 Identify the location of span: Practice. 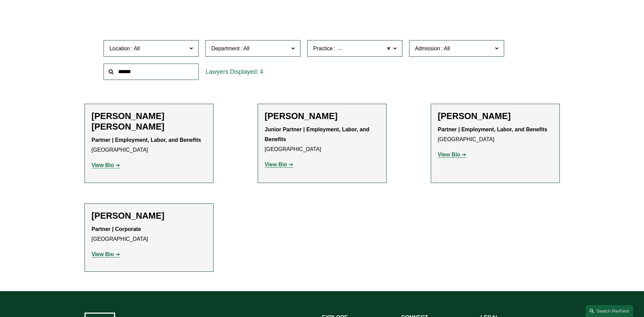
(323, 48).